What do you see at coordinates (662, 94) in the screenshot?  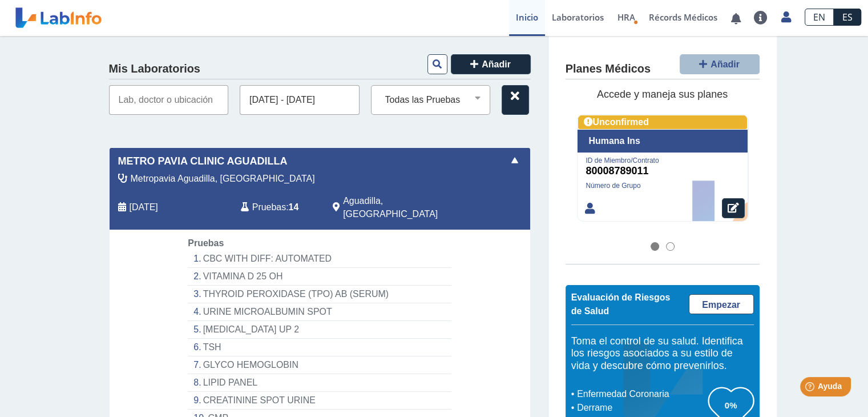 I see `span: Accede y maneja sus planes` at bounding box center [662, 94].